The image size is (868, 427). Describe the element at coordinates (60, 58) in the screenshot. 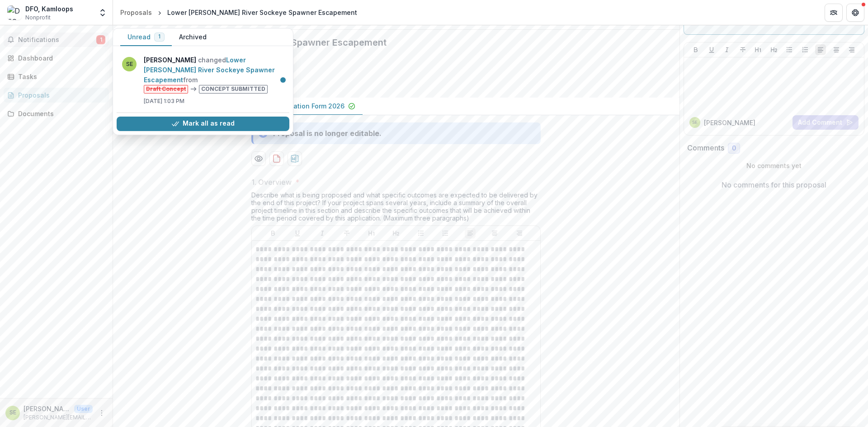

I see `div: Dashboard` at that location.